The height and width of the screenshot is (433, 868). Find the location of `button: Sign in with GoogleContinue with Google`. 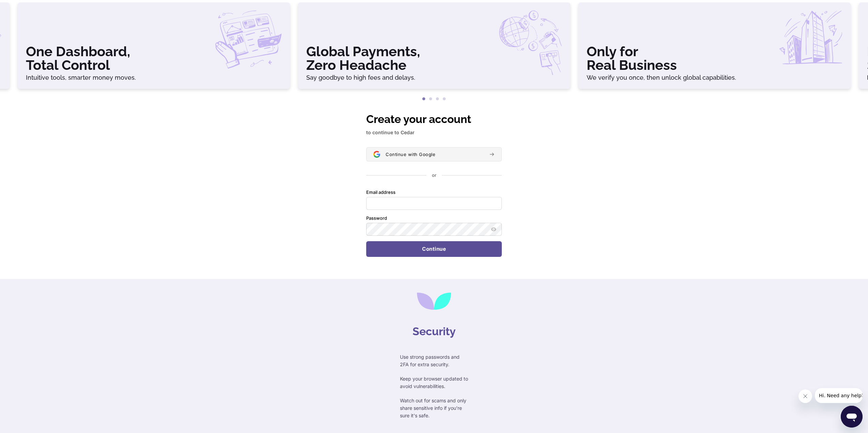

button: Sign in with GoogleContinue with Google is located at coordinates (434, 154).